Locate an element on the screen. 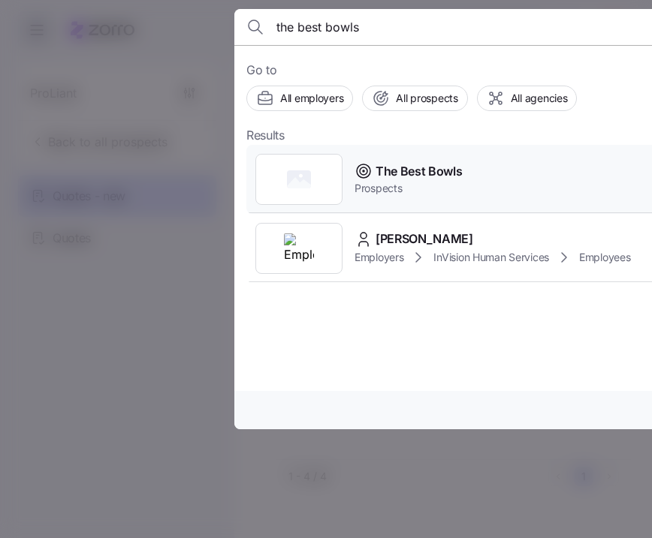  span: All prospects is located at coordinates (426, 98).